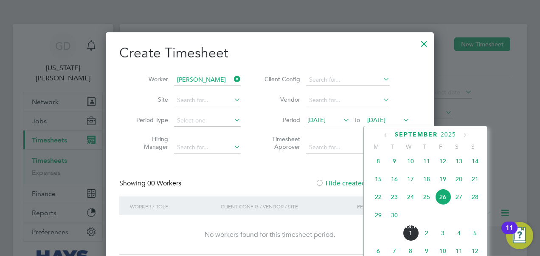  I want to click on label: Client Config, so click(281, 79).